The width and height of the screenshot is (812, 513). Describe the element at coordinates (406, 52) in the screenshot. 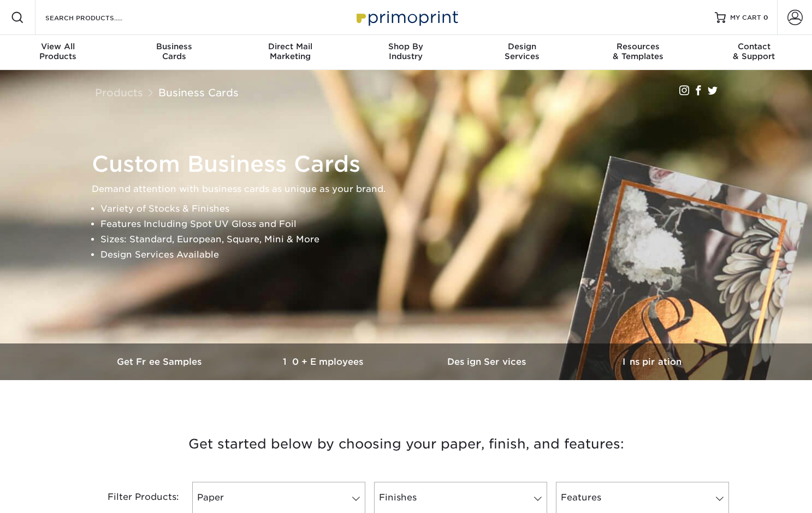

I see `a: Shop ByIndustry` at that location.